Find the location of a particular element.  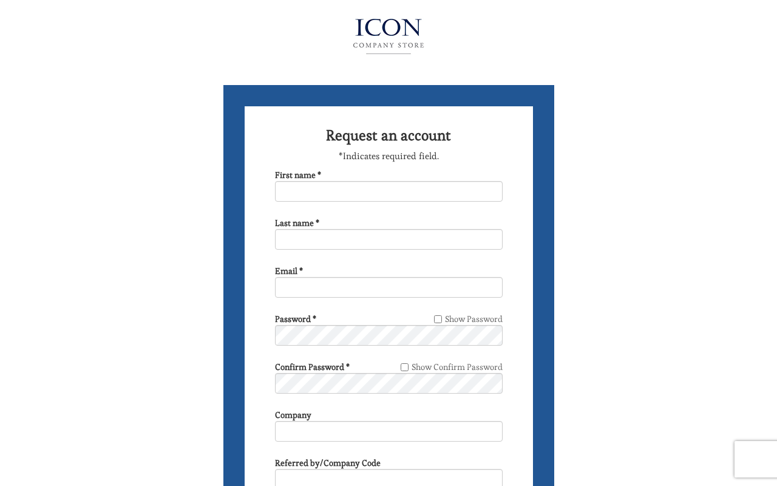

input: Show Password is located at coordinates (438, 319).